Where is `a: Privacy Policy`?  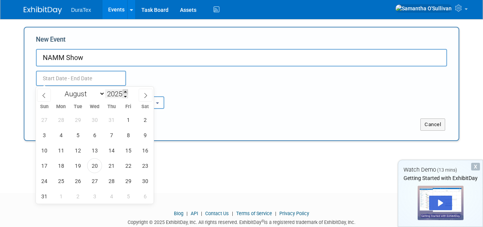 a: Privacy Policy is located at coordinates (294, 213).